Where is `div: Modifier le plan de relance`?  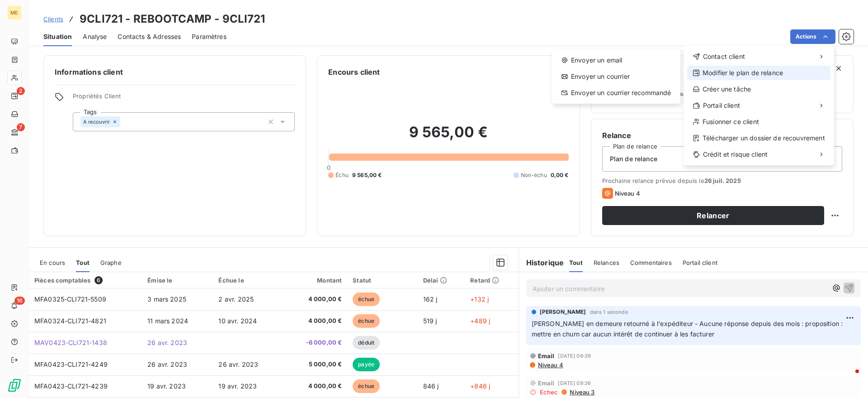 div: Modifier le plan de relance is located at coordinates (759, 72).